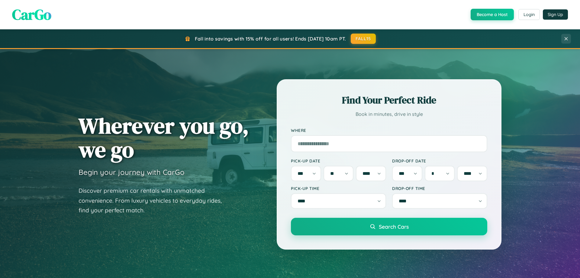  I want to click on button: Sign Up, so click(555, 15).